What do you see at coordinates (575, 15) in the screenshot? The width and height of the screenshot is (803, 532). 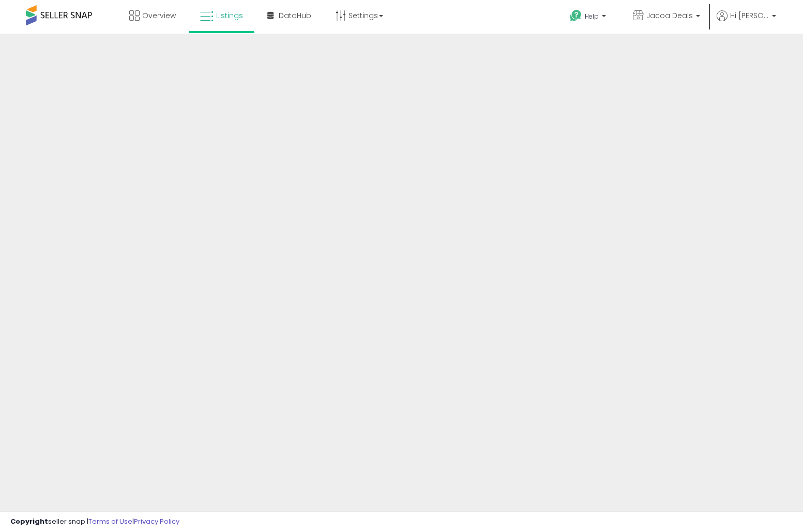 I see `i: Get Help` at bounding box center [575, 15].